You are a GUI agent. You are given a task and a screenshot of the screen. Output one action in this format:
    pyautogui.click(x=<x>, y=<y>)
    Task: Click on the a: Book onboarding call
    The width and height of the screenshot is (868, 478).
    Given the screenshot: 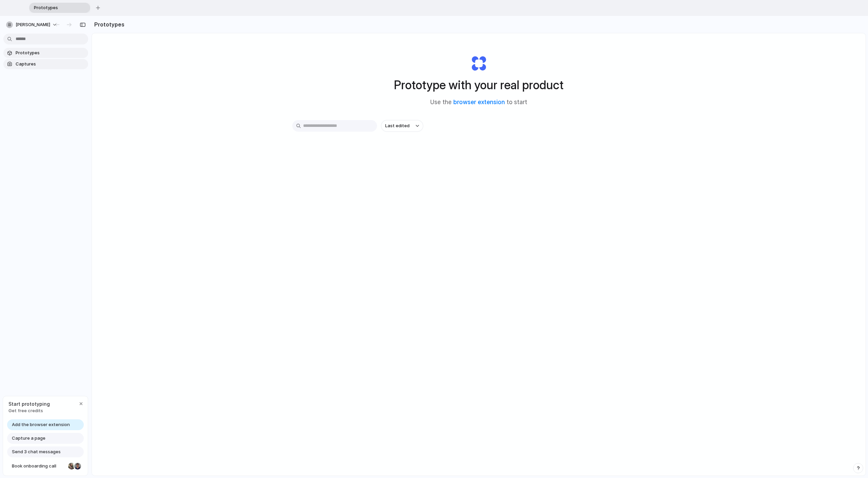 What is the action you would take?
    pyautogui.click(x=46, y=466)
    